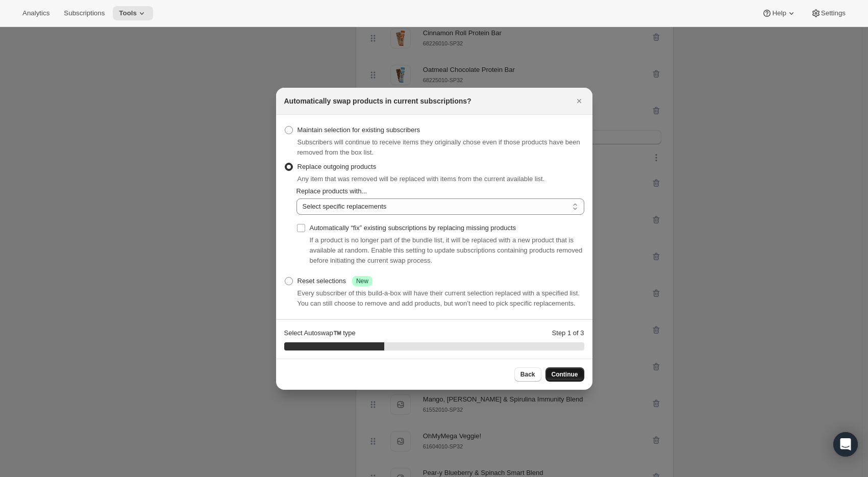  Describe the element at coordinates (363, 281) in the screenshot. I see `span: New` at that location.